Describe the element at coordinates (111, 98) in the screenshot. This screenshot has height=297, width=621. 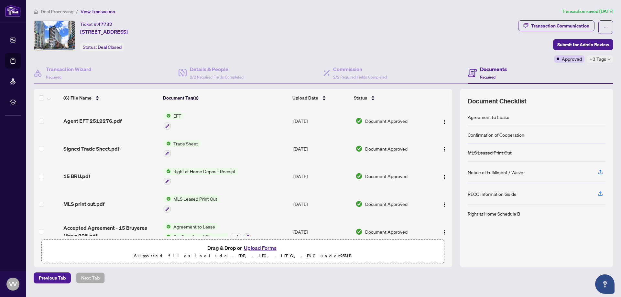
I see `th: (6) File Name` at that location.